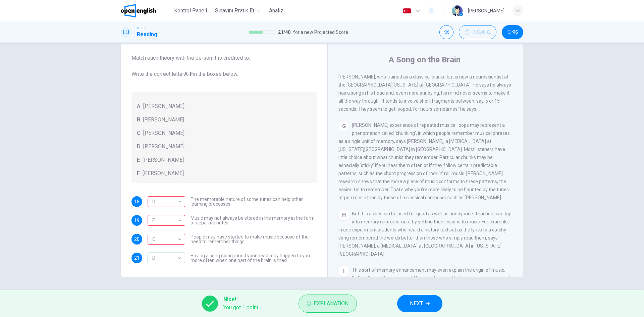  I want to click on span: F, so click(138, 173).